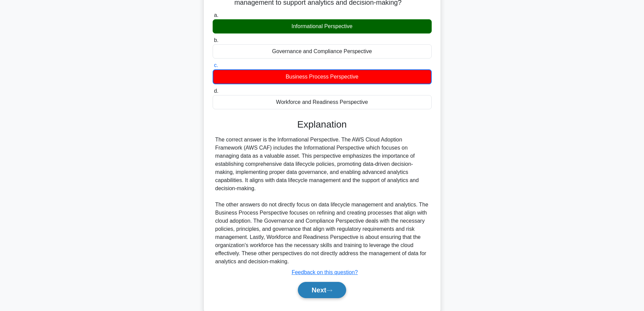 This screenshot has height=311, width=644. Describe the element at coordinates (325, 272) in the screenshot. I see `a: Feedback on this question?` at that location.